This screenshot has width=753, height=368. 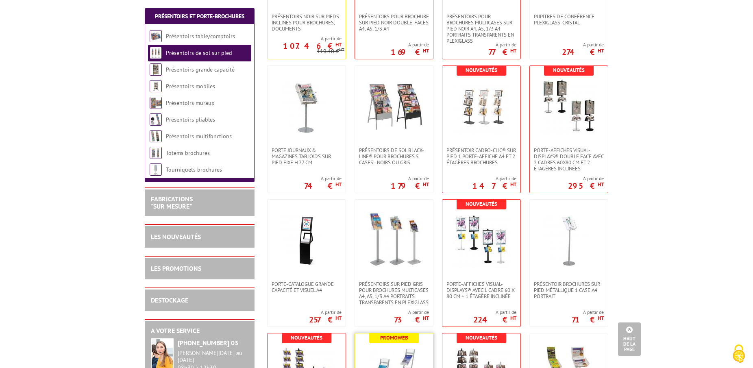 I want to click on img: Présentoirs table/comptoirs, so click(x=156, y=36).